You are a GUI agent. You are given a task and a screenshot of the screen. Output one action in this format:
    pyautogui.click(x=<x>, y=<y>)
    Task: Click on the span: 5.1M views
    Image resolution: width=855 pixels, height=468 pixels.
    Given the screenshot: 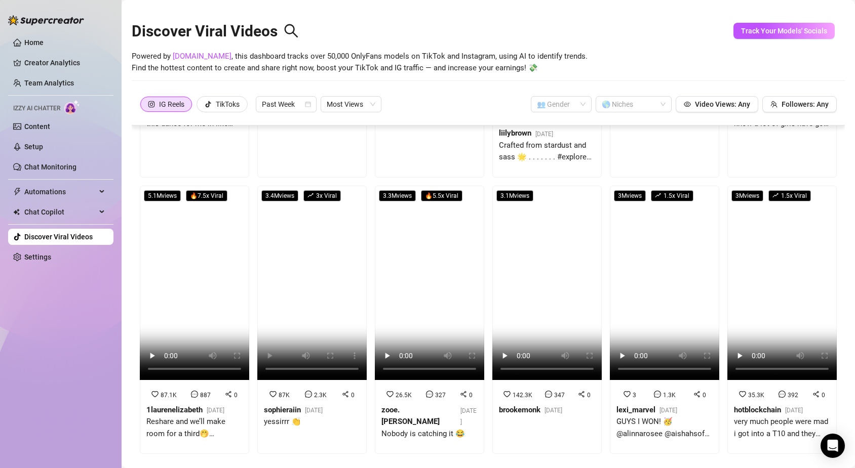 What is the action you would take?
    pyautogui.click(x=162, y=196)
    